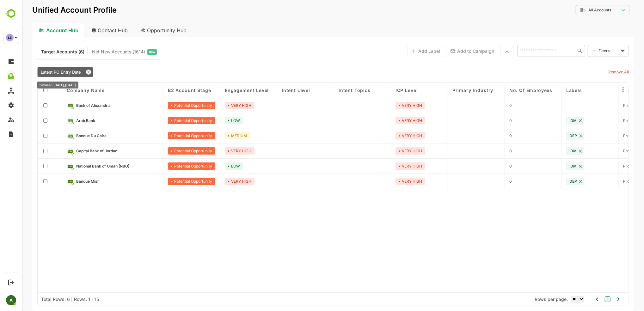 Image resolution: width=644 pixels, height=311 pixels. What do you see at coordinates (96, 52) in the screenshot?
I see `span: Net New Accounts ( 1614 )` at bounding box center [96, 52].